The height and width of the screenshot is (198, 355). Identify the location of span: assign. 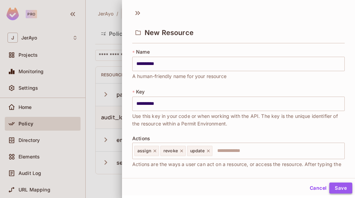
(144, 151).